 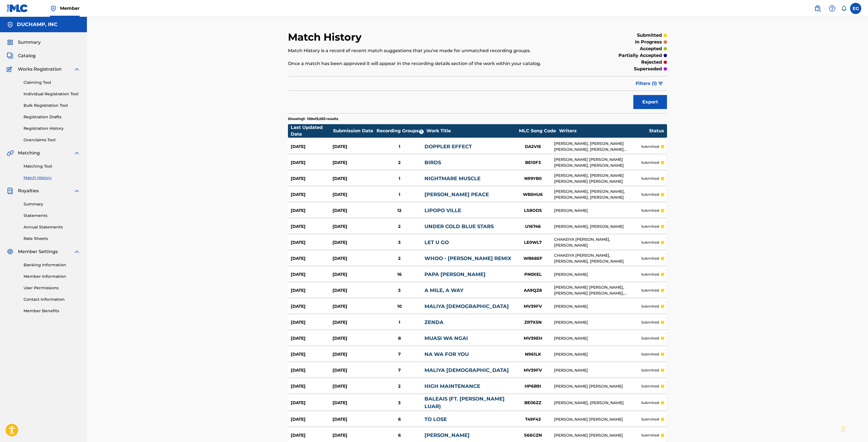 I want to click on a: User Permissions, so click(x=52, y=288).